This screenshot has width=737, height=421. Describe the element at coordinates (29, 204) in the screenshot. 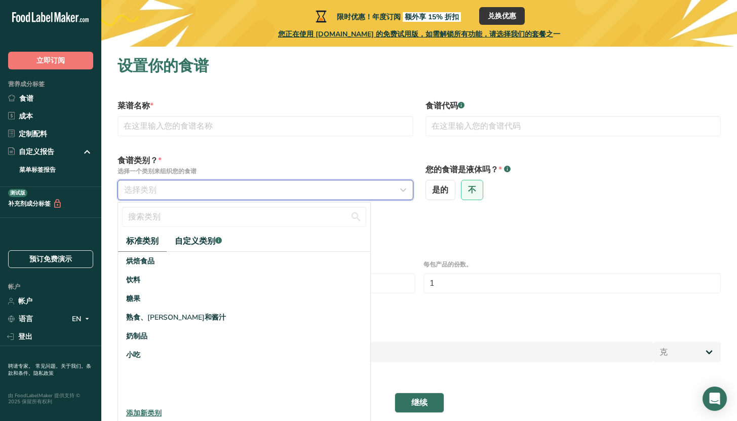

I see `font: 补充剂成分标签` at that location.